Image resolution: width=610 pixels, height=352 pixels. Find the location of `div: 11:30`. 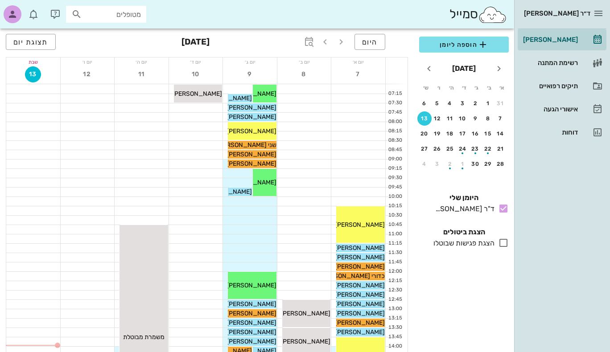

div: 11:30 is located at coordinates (395, 253).